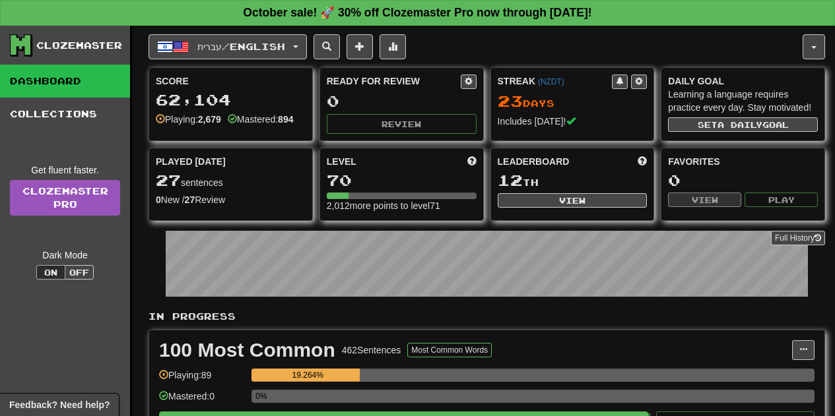  Describe the element at coordinates (202, 401) in the screenshot. I see `div: Mastered: 0` at that location.